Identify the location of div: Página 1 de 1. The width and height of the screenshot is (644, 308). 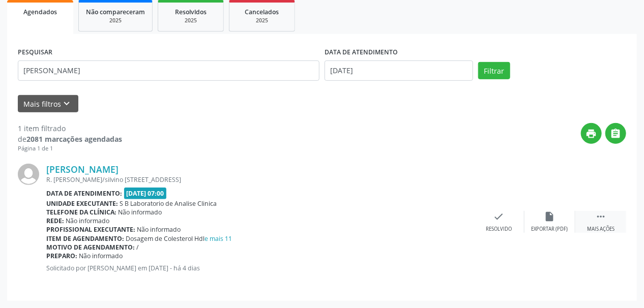
(70, 149).